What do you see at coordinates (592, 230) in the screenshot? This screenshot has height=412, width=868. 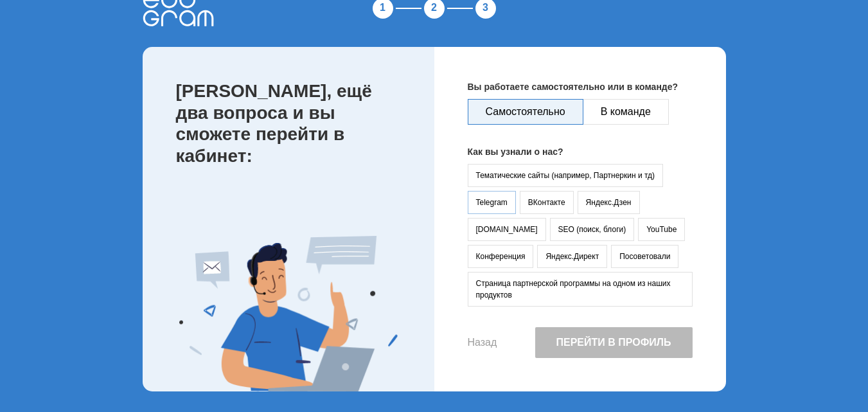 I see `button: SEO (поиск, блоги)` at bounding box center [592, 230].